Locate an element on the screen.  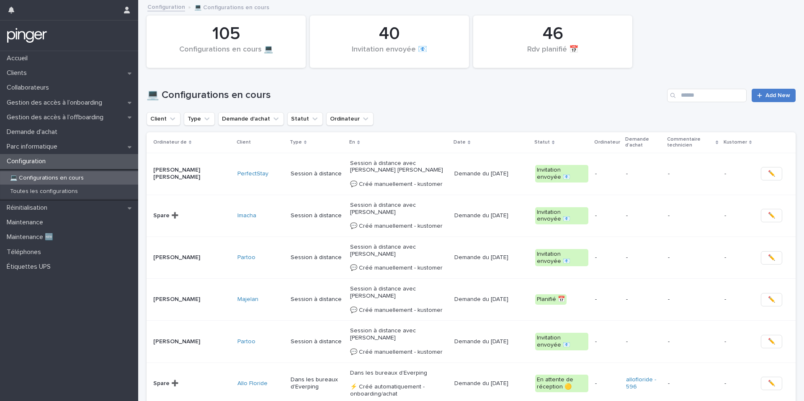
p: Étiquettes UPS is located at coordinates (30, 267).